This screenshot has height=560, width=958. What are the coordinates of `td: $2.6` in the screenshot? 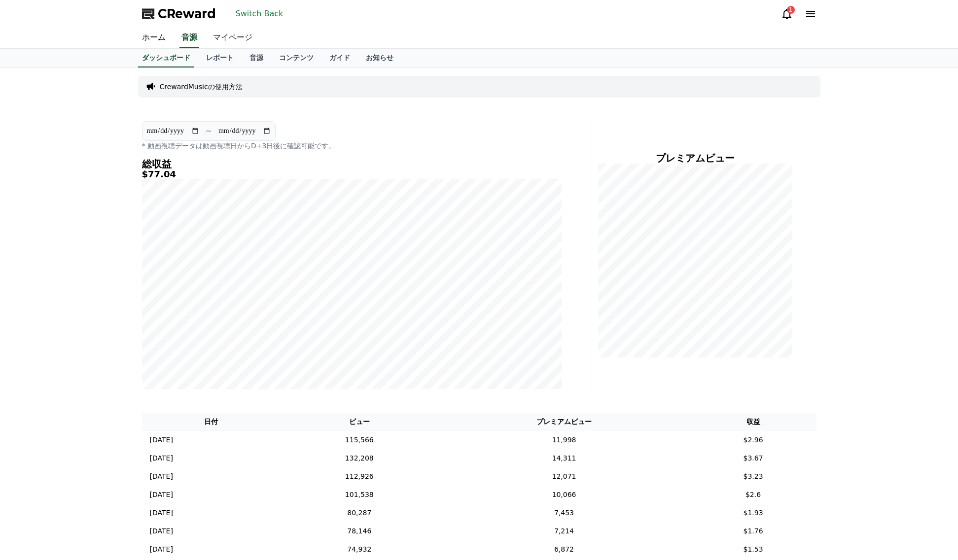 It's located at (753, 495).